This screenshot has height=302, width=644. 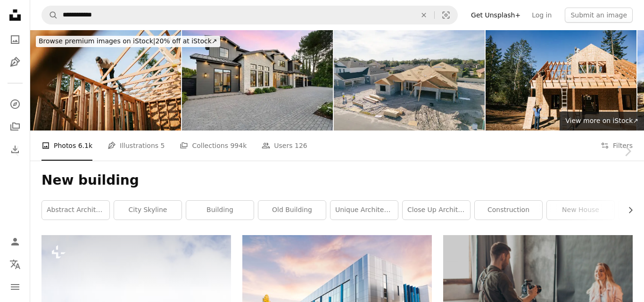 I want to click on a: Users 126, so click(x=284, y=146).